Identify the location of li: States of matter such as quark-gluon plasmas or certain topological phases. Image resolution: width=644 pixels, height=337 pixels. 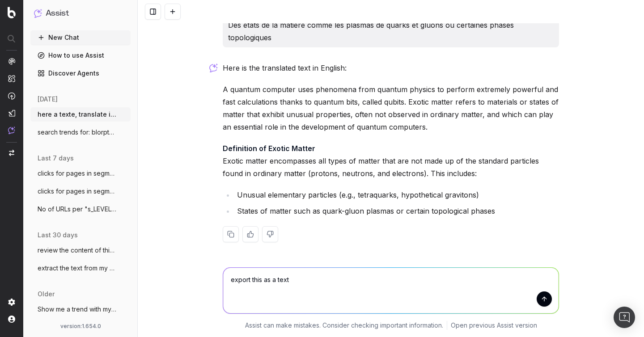
(397, 211).